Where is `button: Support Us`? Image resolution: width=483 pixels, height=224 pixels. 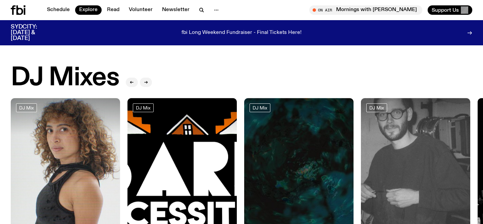 button: Support Us is located at coordinates (450, 10).